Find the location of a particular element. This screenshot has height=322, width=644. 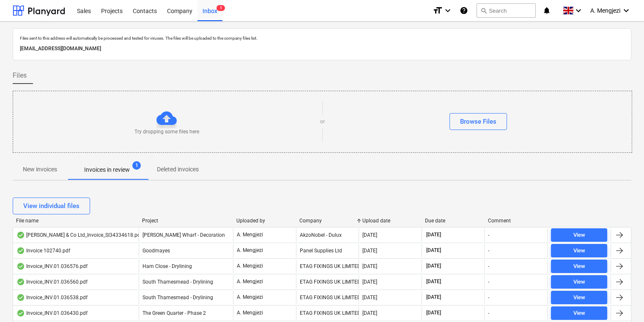

i: Knowledge base is located at coordinates (464, 10).